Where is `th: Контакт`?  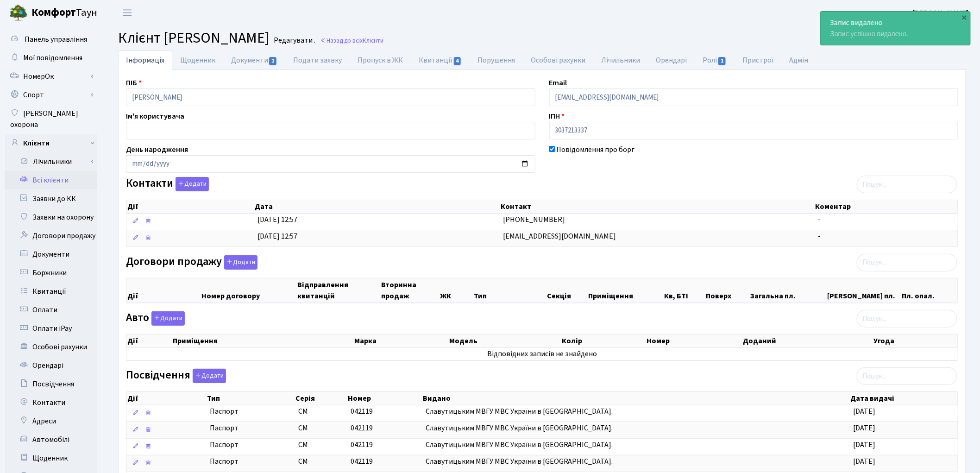
th: Контакт is located at coordinates (657, 207).